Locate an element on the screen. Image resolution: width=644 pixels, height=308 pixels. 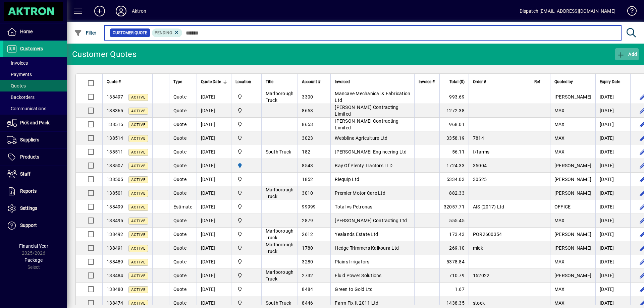
div: Customer Quotes is located at coordinates (104, 54).